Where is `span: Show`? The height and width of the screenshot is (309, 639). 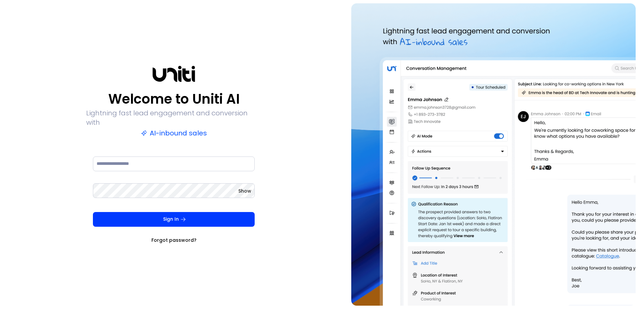 span: Show is located at coordinates (245, 191).